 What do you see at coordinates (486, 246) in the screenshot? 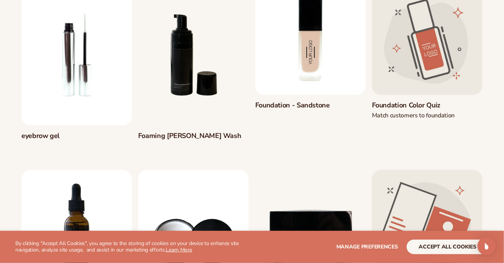
I see `div: Open Intercom Messenger` at bounding box center [486, 246].